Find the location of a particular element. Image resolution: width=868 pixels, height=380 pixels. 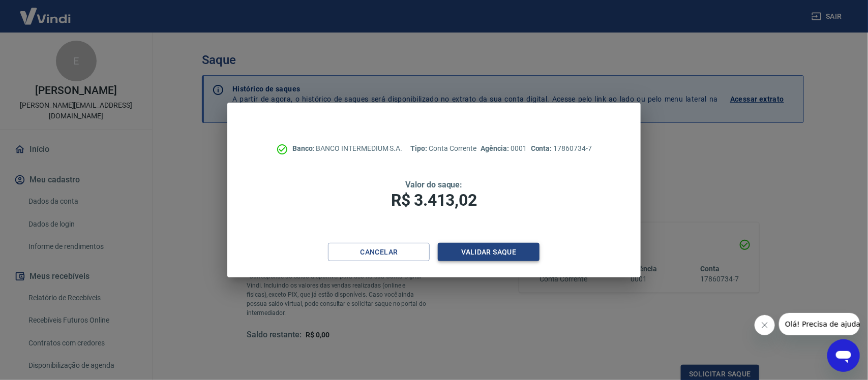

span: Valor do saque: is located at coordinates (433, 185).